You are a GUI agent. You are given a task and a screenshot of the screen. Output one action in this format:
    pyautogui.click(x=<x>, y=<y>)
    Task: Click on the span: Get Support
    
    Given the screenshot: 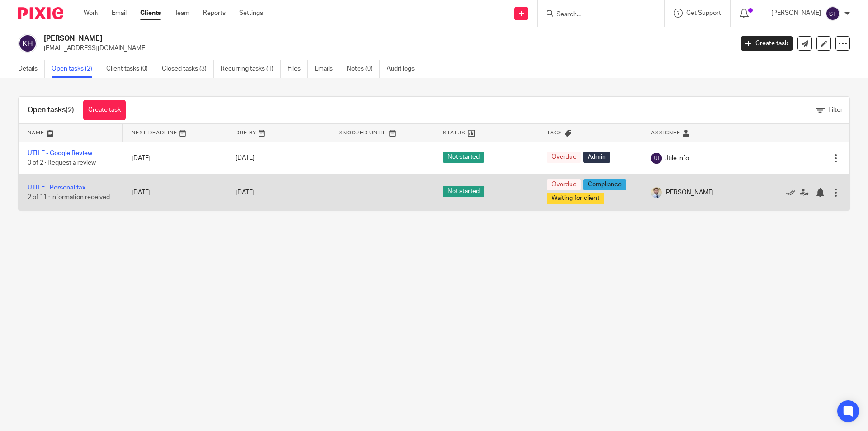 What is the action you would take?
    pyautogui.click(x=704, y=13)
    